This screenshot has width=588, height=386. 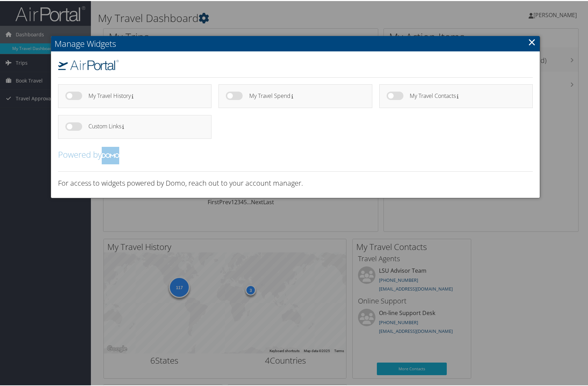 What do you see at coordinates (465, 95) in the screenshot?
I see `h4: My Travel Contacts` at bounding box center [465, 95].